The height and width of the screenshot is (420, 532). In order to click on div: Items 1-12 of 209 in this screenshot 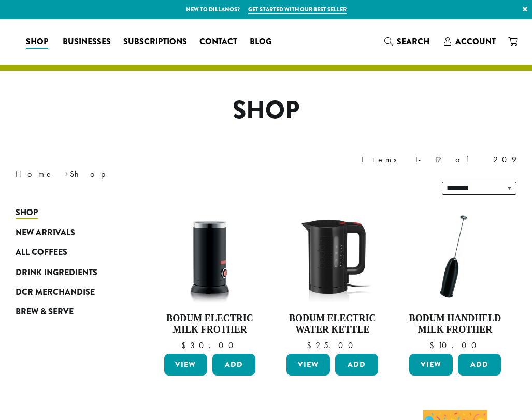, I will do `click(439, 160)`.